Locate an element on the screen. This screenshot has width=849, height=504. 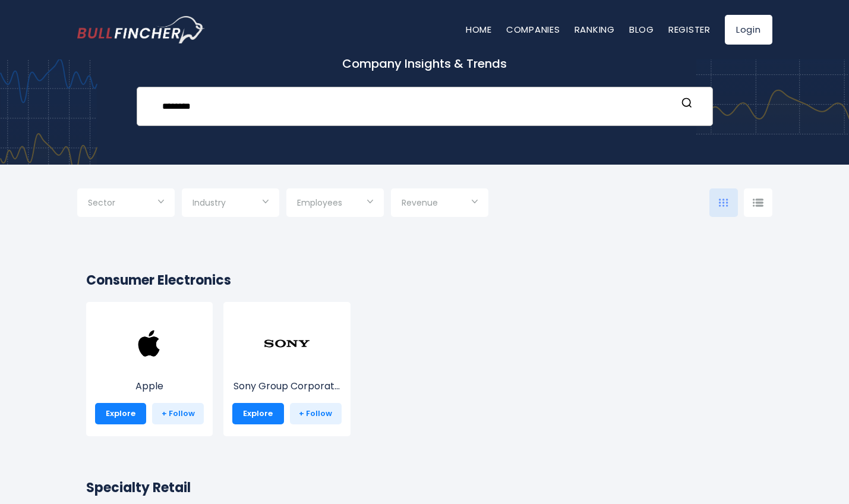
span: Sector is located at coordinates (101, 203).